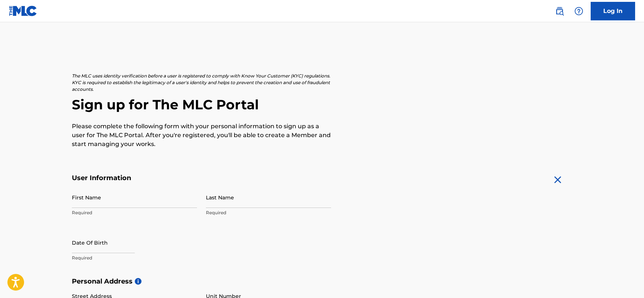  Describe the element at coordinates (202, 135) in the screenshot. I see `p: Please complete the following form with your personal information to sign up as a user for The ML...` at that location.